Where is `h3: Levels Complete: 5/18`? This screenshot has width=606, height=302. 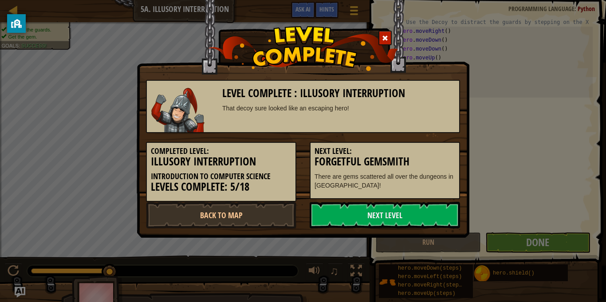 h3: Levels Complete: 5/18 is located at coordinates (221, 187).